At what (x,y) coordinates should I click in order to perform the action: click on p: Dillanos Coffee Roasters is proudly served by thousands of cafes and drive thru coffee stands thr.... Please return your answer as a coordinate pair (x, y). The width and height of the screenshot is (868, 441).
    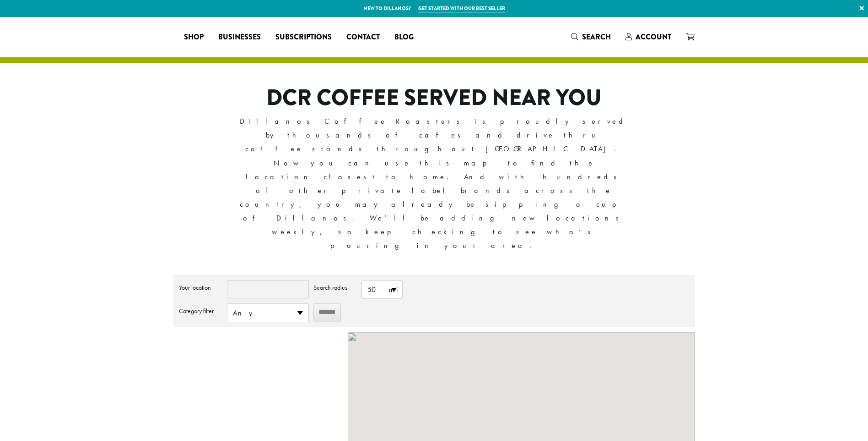
    Looking at the image, I should click on (434, 183).